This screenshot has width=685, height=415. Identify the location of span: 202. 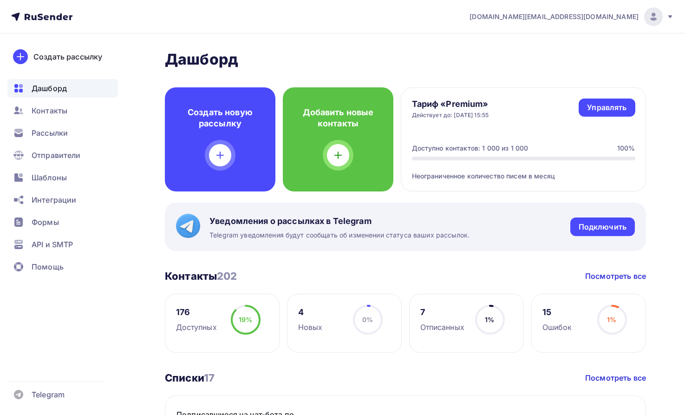
(227, 276).